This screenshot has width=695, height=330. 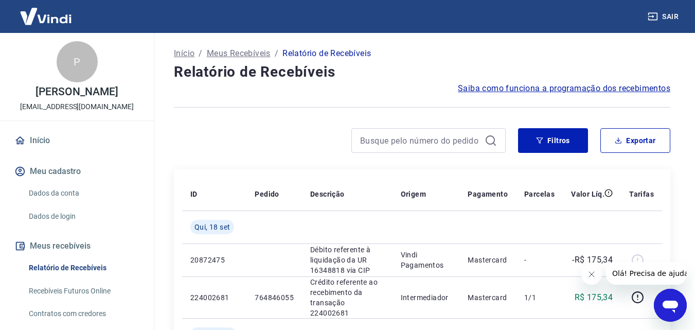 I want to click on p: 20872475, so click(x=214, y=260).